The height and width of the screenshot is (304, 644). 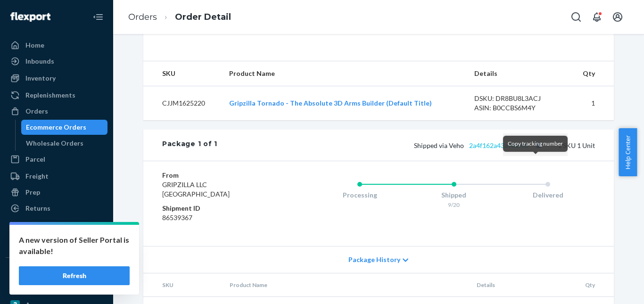 What do you see at coordinates (38, 208) in the screenshot?
I see `div: Returns` at bounding box center [38, 208].